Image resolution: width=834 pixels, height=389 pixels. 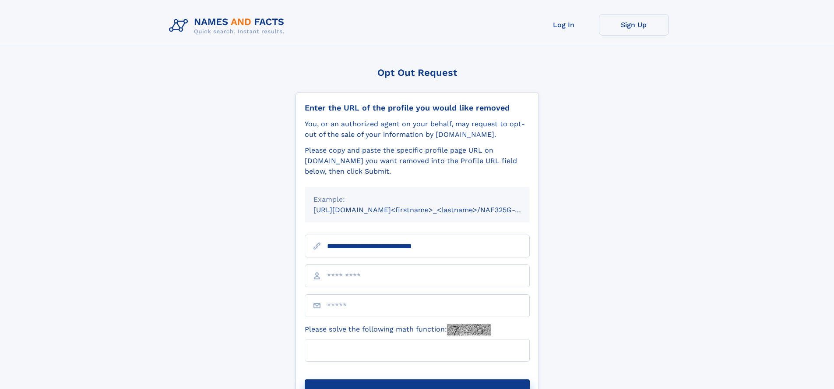 I want to click on img: Logo Names and Facts, so click(x=229, y=26).